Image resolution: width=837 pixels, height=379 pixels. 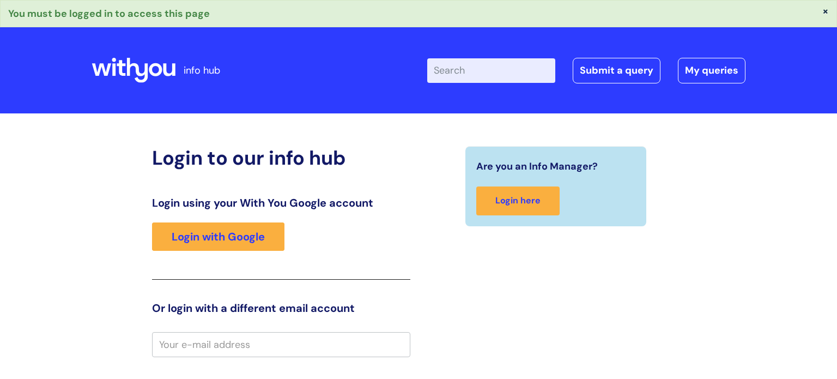 I want to click on p: info hub, so click(x=202, y=70).